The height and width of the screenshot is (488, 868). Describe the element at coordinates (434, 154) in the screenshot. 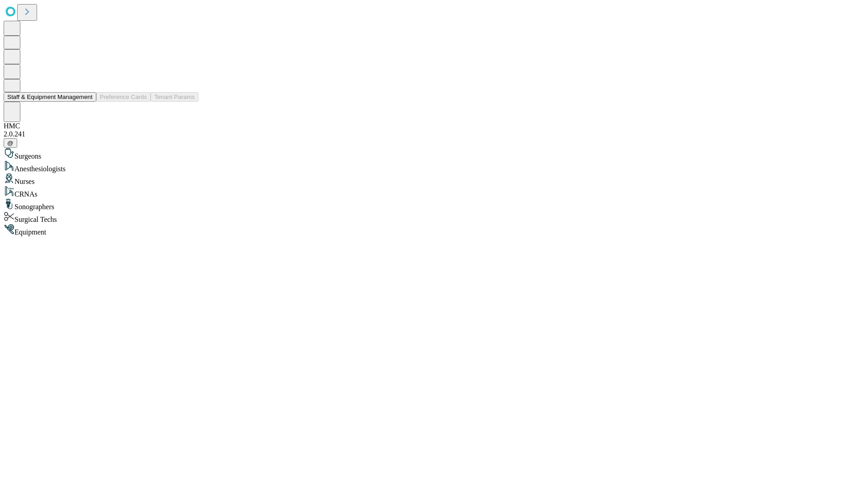

I see `div: Surgeons` at that location.